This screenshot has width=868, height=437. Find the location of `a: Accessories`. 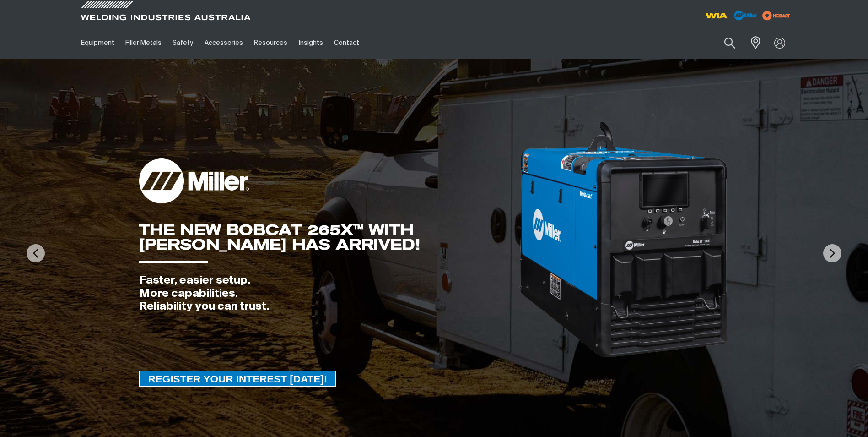

a: Accessories is located at coordinates (224, 42).